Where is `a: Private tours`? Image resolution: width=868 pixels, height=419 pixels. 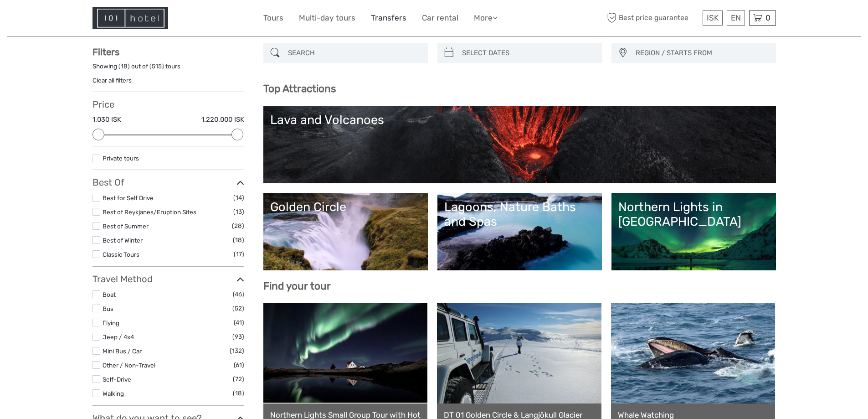
a: Private tours is located at coordinates (121, 158).